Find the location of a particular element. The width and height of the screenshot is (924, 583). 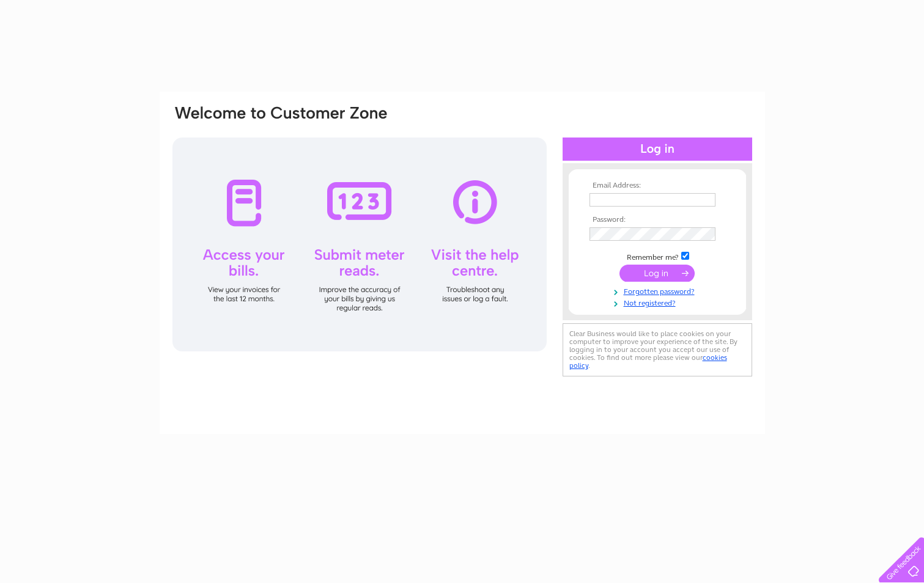

a: Forgotten password? is located at coordinates (658, 290).